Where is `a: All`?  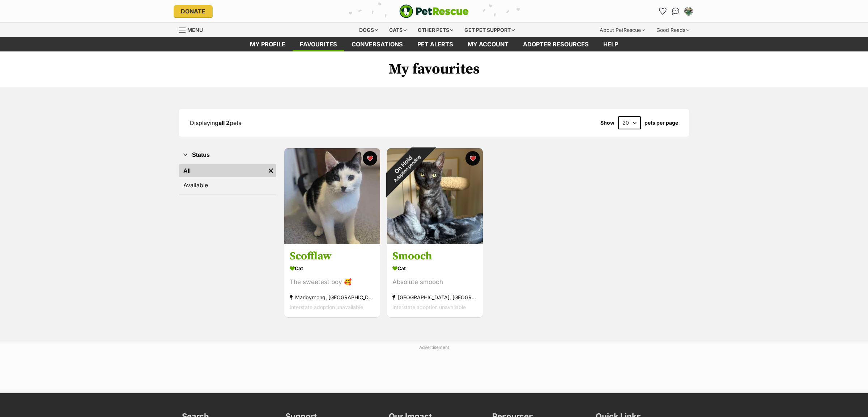 a: All is located at coordinates (222, 170).